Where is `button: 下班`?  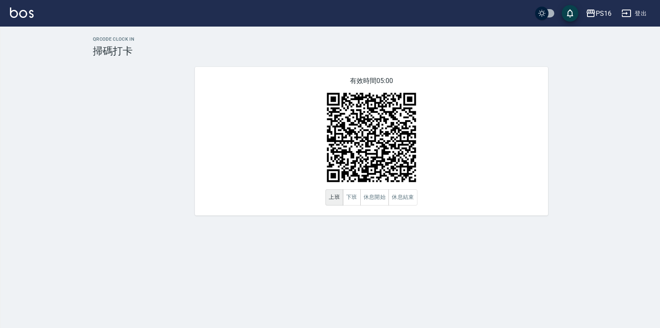
button: 下班 is located at coordinates (352, 197).